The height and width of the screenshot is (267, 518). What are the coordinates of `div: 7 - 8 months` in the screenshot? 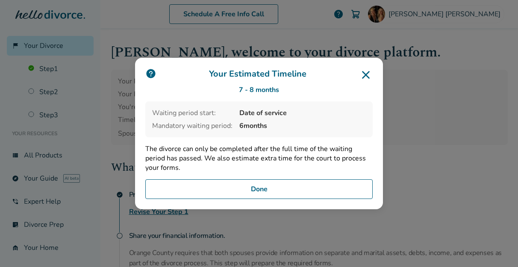 It's located at (259, 90).